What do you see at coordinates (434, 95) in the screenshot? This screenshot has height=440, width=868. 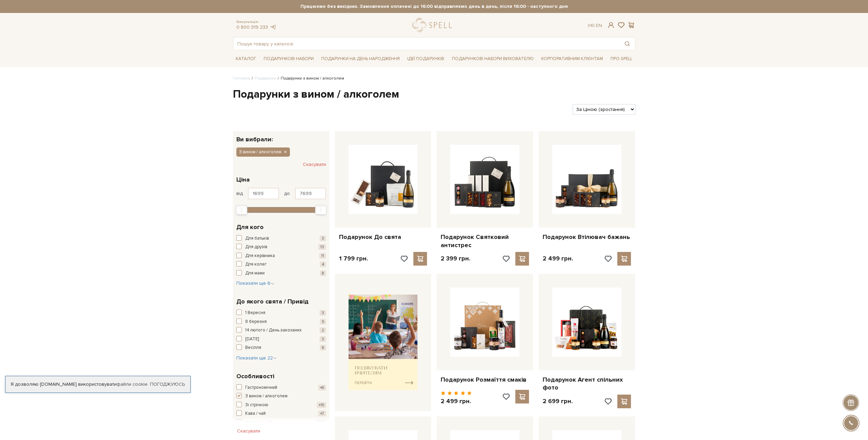 I see `h1: Подарунки з вином / алкоголем` at bounding box center [434, 95].